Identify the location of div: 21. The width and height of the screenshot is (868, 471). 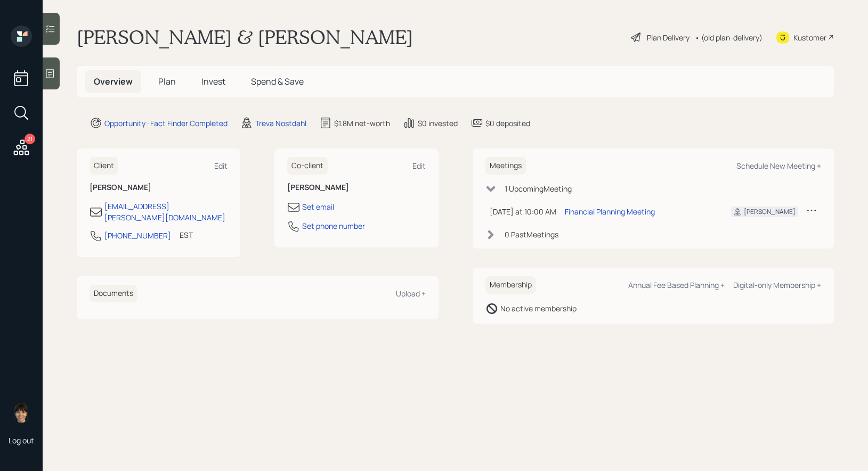
(30, 138).